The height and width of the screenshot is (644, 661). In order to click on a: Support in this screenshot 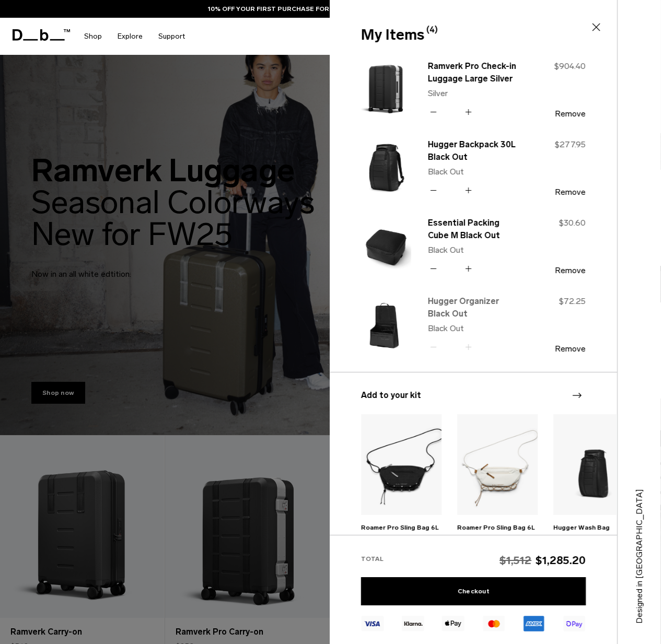, I will do `click(172, 36)`.